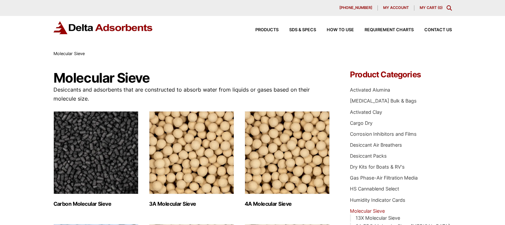 This screenshot has width=505, height=225. Describe the element at coordinates (396, 8) in the screenshot. I see `a: My account` at that location.